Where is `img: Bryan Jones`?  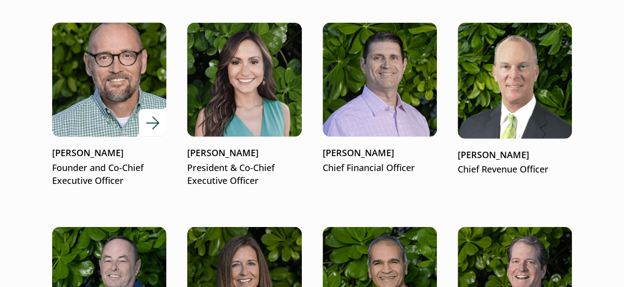
img: Bryan Jones is located at coordinates (380, 80).